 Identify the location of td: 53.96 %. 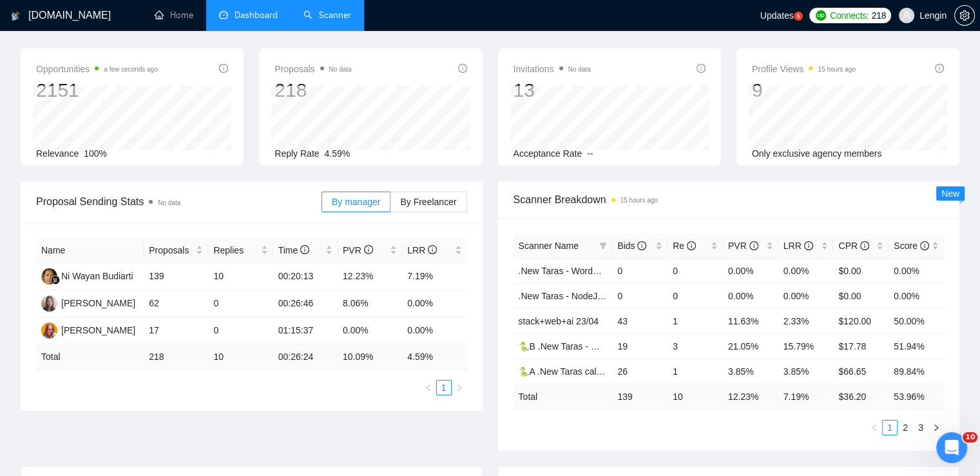
(916, 396).